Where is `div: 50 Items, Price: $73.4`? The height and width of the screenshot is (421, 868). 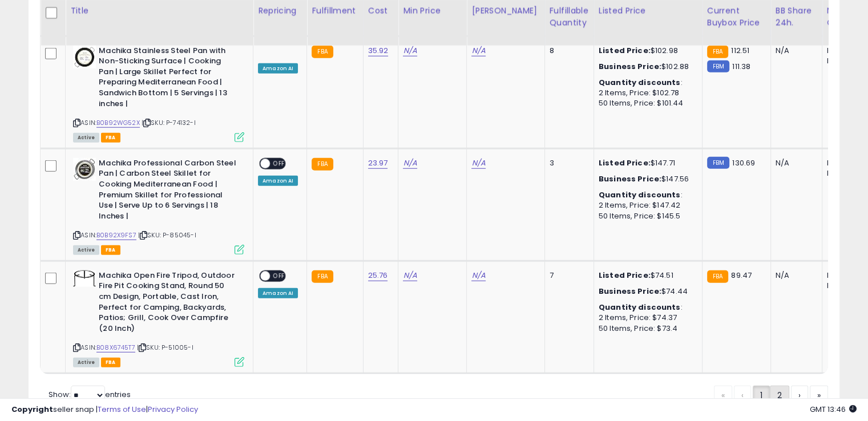 div: 50 Items, Price: $73.4 is located at coordinates (646, 328).